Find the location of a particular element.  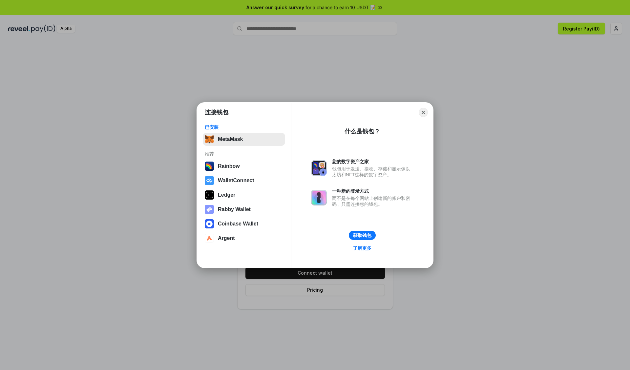

div: 钱包用于发送、接收、存储和显示像以太坊和NFT这样的数字资产。 is located at coordinates (373, 172).